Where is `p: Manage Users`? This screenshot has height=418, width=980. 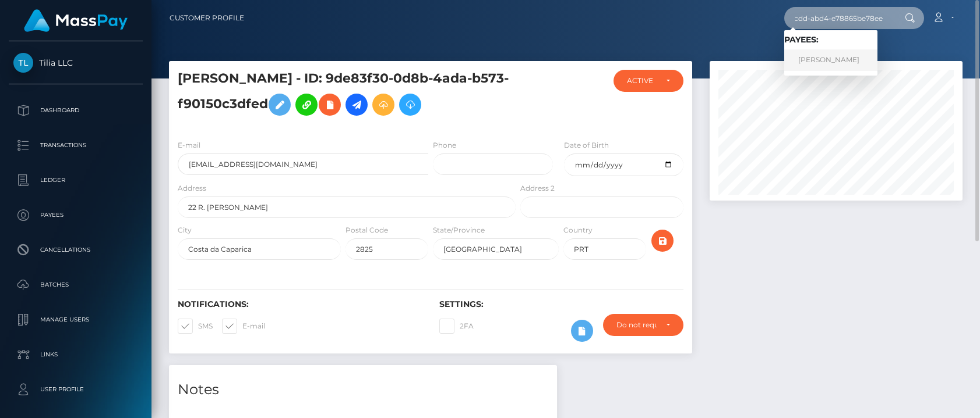
p: Manage Users is located at coordinates (76, 320).